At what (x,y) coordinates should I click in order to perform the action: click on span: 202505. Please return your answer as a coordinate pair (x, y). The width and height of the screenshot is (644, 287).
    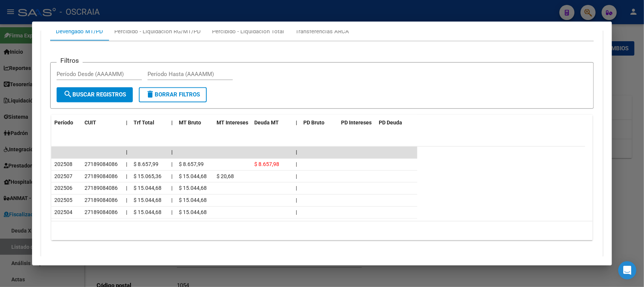
    Looking at the image, I should click on (63, 200).